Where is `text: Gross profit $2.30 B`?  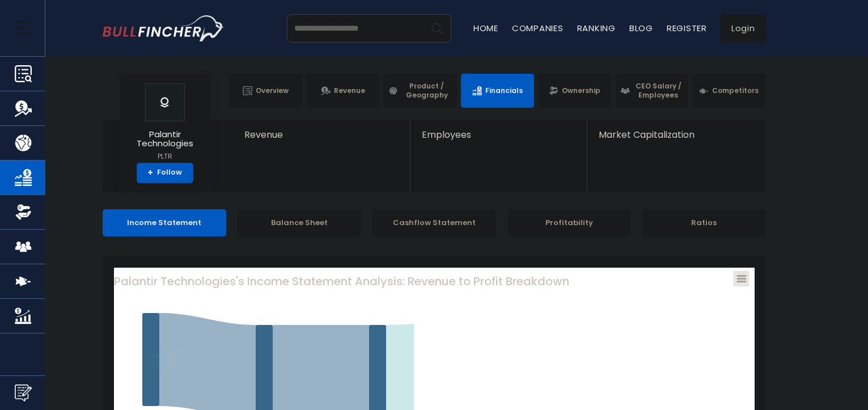 text: Gross profit $2.30 B is located at coordinates (491, 401).